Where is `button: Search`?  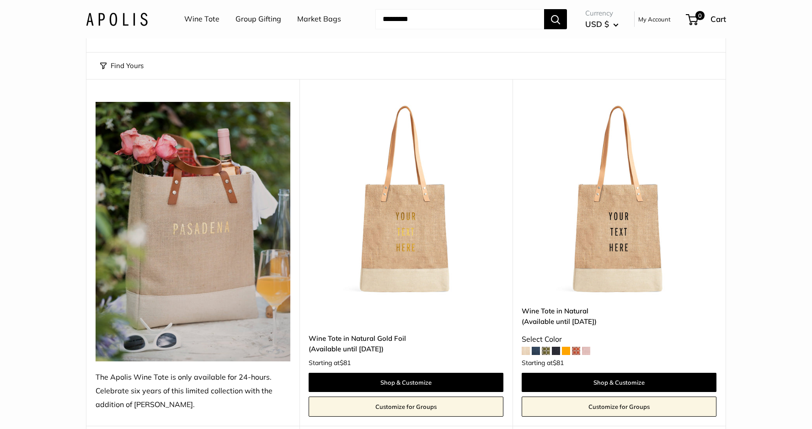 button: Search is located at coordinates (556, 19).